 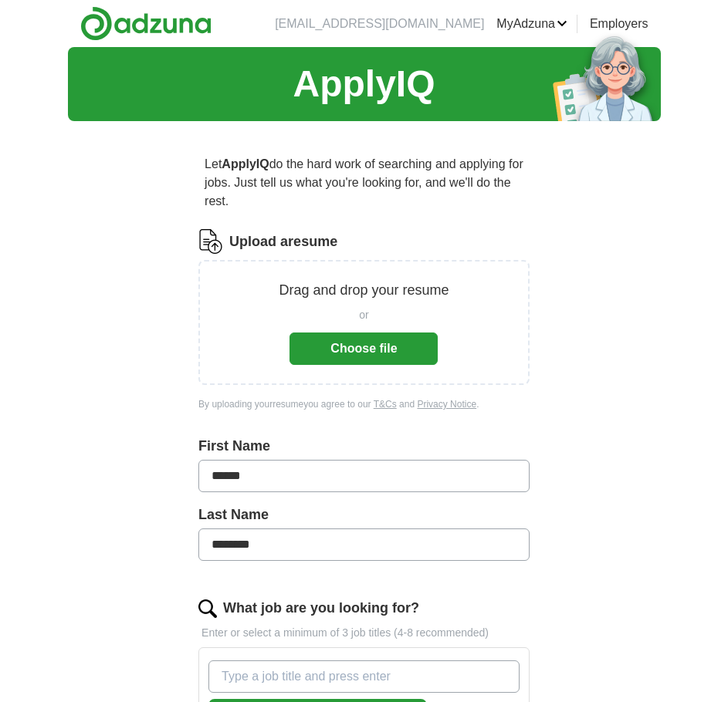 What do you see at coordinates (210, 241) in the screenshot?
I see `img: CV Icon` at bounding box center [210, 241].